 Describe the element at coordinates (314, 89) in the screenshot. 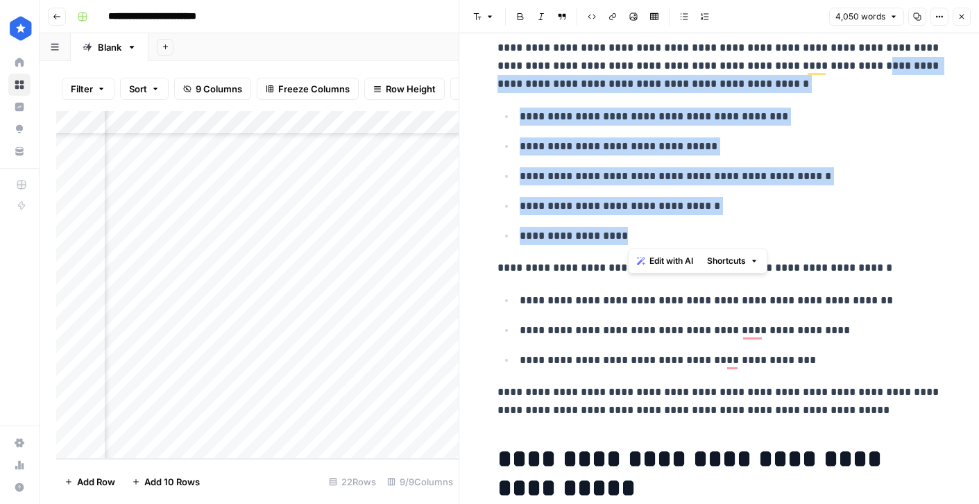

I see `span: Freeze Columns` at that location.